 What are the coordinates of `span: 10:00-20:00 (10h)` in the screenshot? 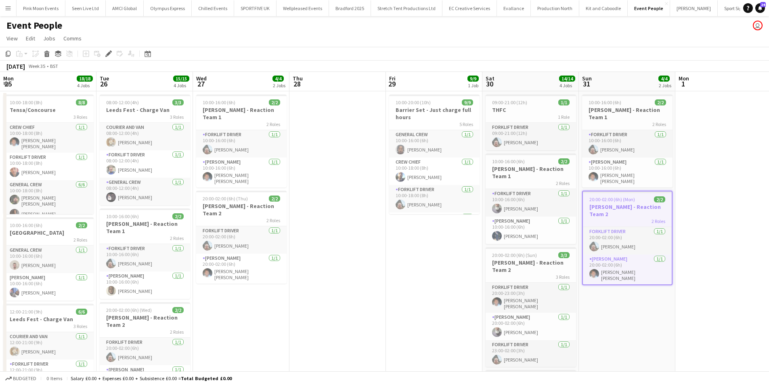 It's located at (413, 102).